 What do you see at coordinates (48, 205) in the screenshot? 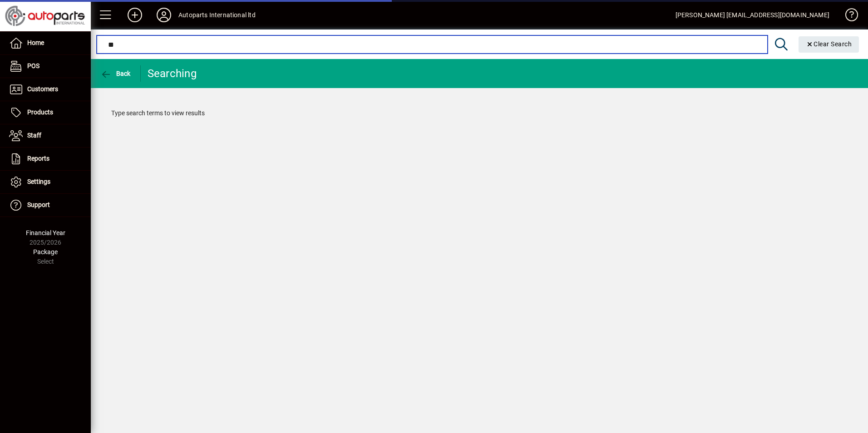
I see `a: Support` at bounding box center [48, 205].